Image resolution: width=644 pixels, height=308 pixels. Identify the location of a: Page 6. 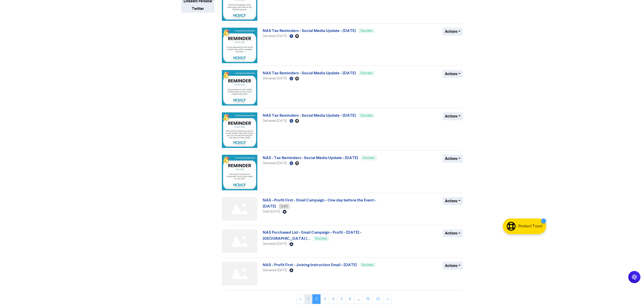
(350, 299).